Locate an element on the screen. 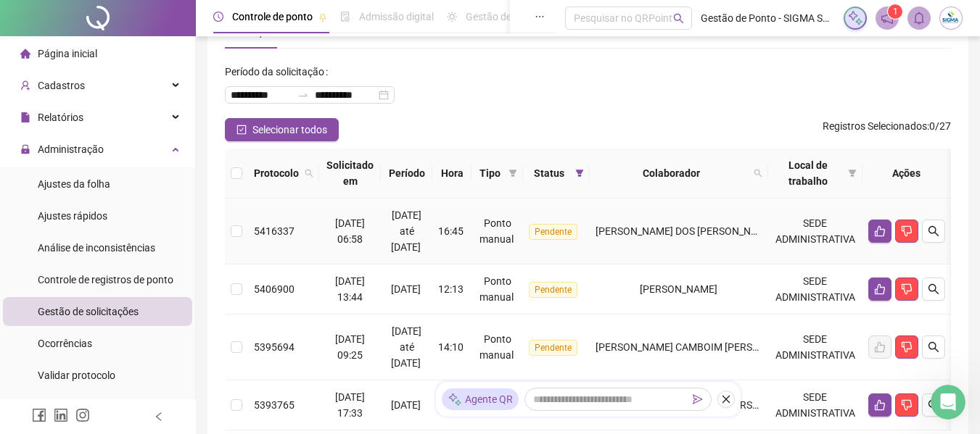 Image resolution: width=980 pixels, height=434 pixels. span: 14:10 is located at coordinates (450, 347).